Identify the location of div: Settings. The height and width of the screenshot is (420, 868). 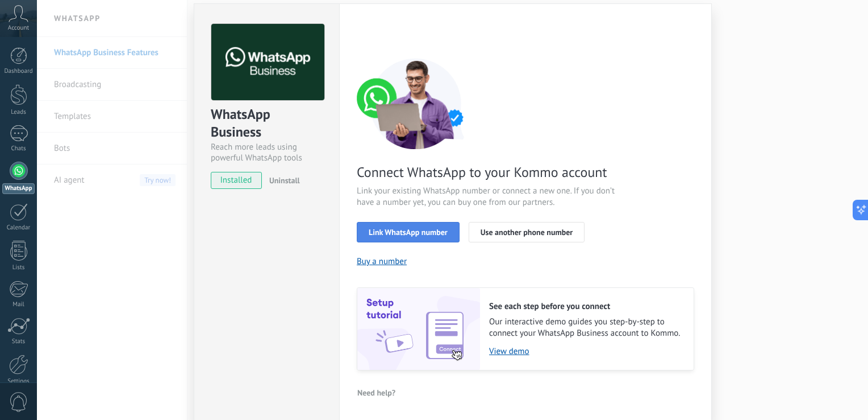
(19, 381).